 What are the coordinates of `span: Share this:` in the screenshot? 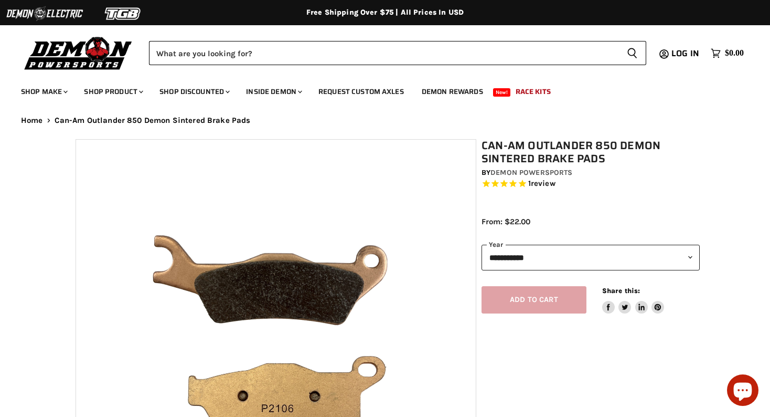 It's located at (621, 290).